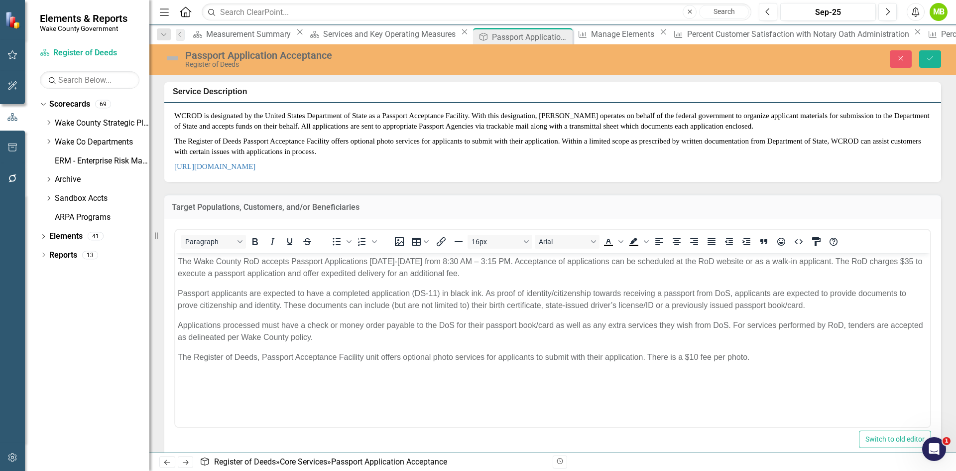 The height and width of the screenshot is (471, 956). What do you see at coordinates (747, 242) in the screenshot?
I see `button: Increase indent` at bounding box center [747, 242].